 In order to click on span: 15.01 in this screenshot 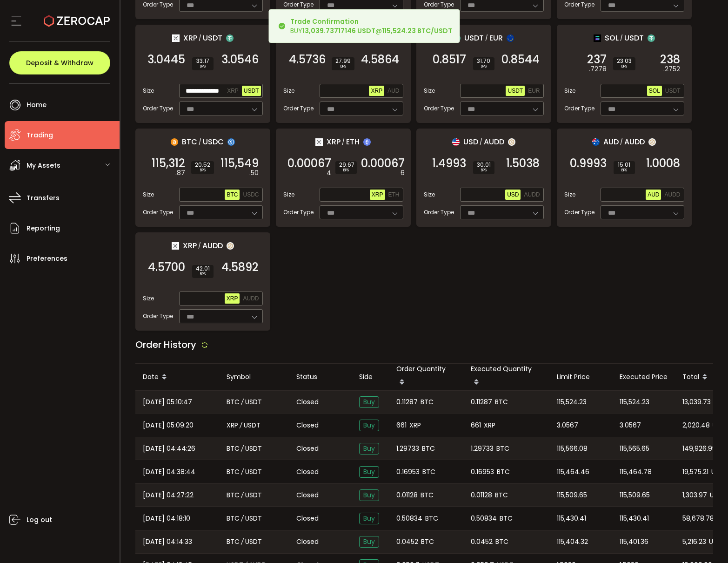, I will do `click(624, 164)`.